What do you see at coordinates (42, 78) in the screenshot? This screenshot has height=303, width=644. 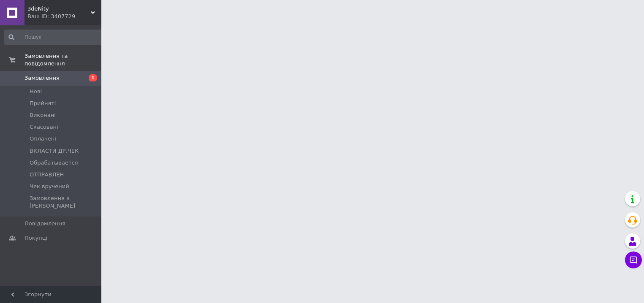 I see `span: Замовлення` at bounding box center [42, 78].